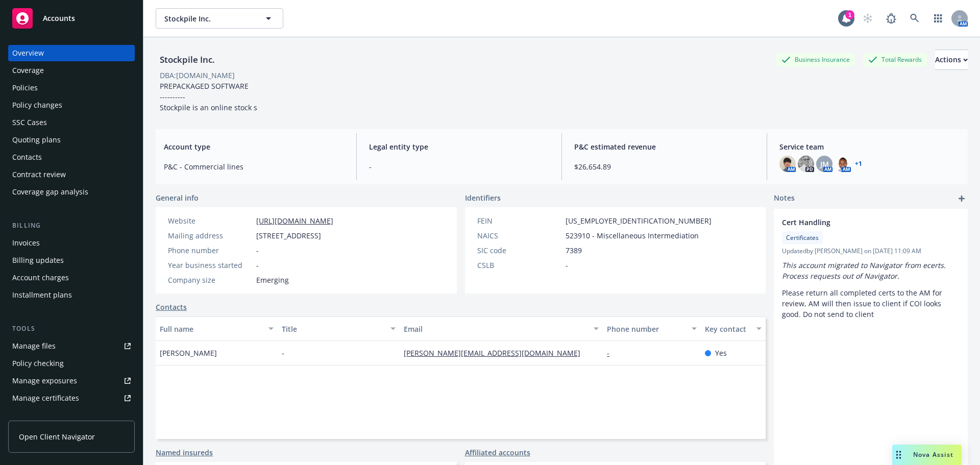 This screenshot has width=980, height=465. What do you see at coordinates (332, 329) in the screenshot?
I see `div: Title` at bounding box center [332, 329].